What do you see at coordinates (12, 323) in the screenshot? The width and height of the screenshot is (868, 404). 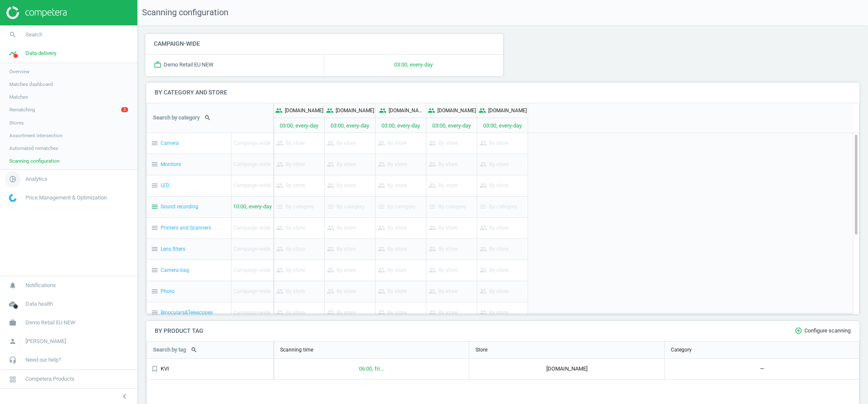 I see `i: work` at bounding box center [12, 323].